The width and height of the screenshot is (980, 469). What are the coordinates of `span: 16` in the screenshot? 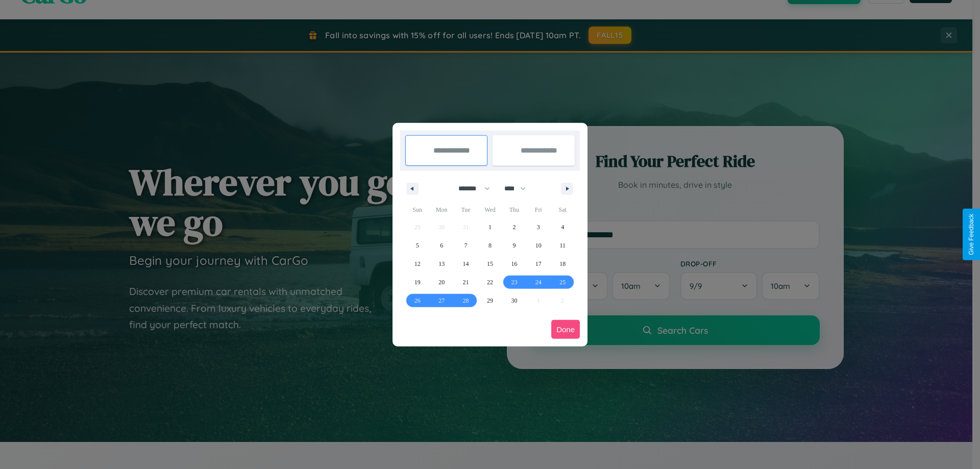 It's located at (514, 264).